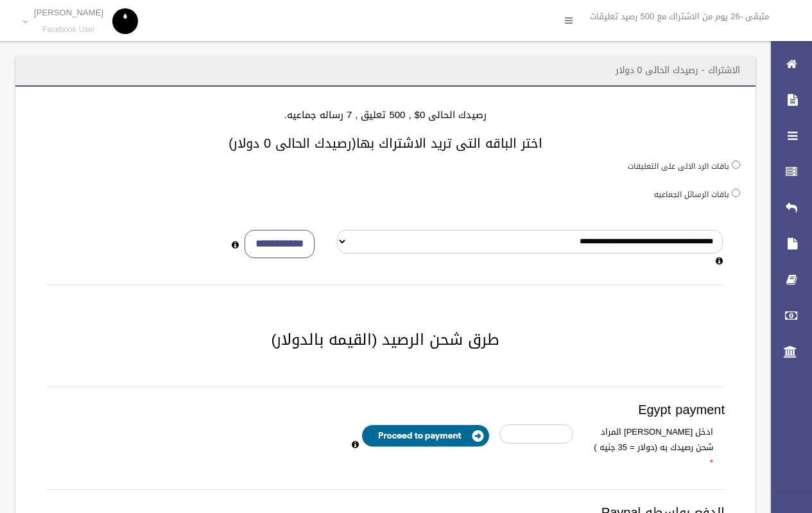 The width and height of the screenshot is (812, 513). Describe the element at coordinates (385, 410) in the screenshot. I see `h3: Egypt payment` at that location.